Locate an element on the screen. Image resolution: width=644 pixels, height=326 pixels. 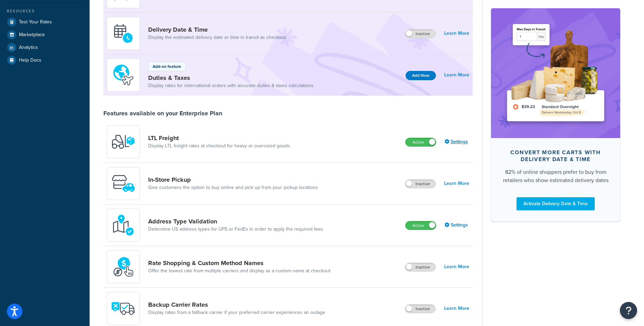
span: Analytics is located at coordinates (28, 47).